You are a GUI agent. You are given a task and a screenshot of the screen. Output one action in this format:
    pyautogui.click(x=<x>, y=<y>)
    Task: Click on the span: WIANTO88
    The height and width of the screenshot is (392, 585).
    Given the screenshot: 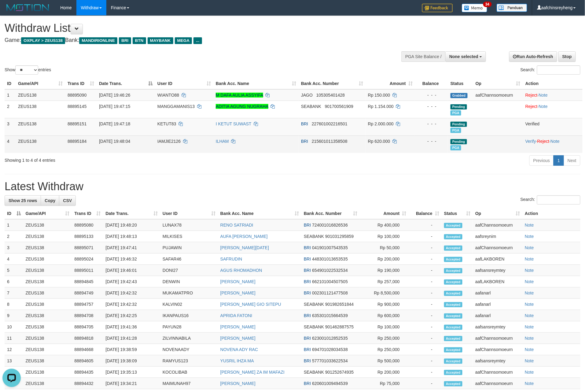 What is the action you would take?
    pyautogui.click(x=169, y=95)
    